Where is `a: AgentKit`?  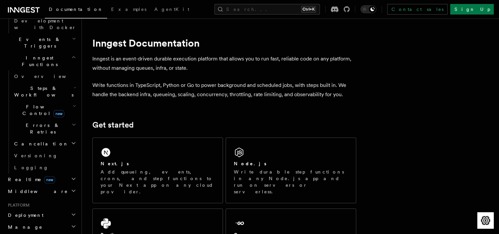 a: AgentKit is located at coordinates (172, 10).